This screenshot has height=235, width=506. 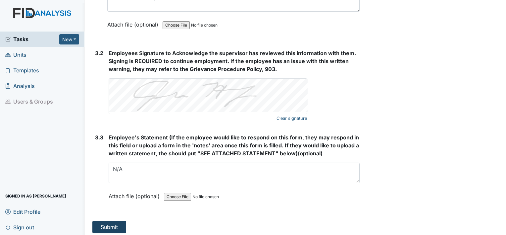 What do you see at coordinates (32, 39) in the screenshot?
I see `a: Tasks` at bounding box center [32, 39].